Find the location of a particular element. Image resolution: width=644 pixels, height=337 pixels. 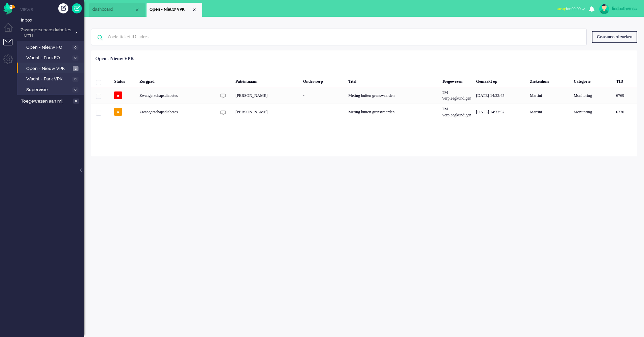

a: Wacht - Park VPK 0 is located at coordinates (51, 79).